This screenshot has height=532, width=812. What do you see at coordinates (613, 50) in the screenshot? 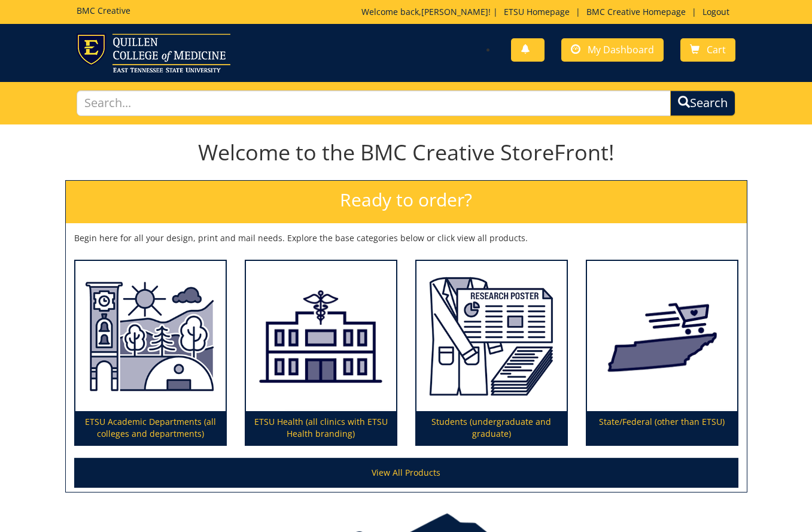
I see `a: My Dashboard` at bounding box center [613, 50].